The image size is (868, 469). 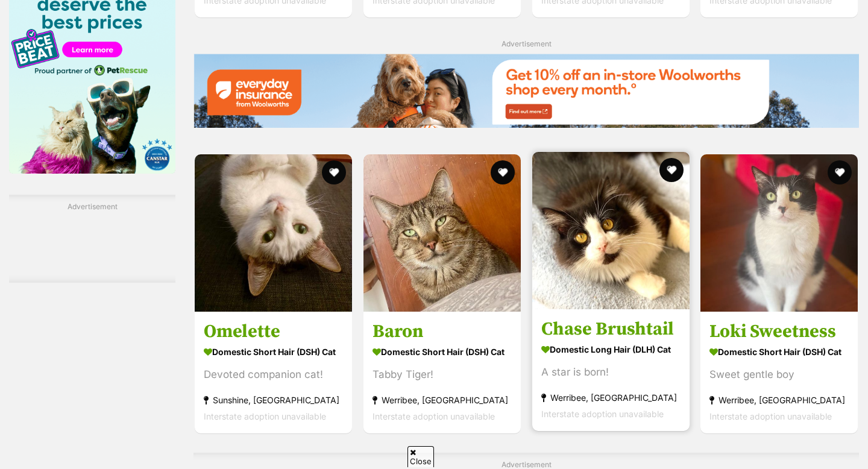 What do you see at coordinates (610, 349) in the screenshot?
I see `strong: Domestic Long Hair (DLH) Cat` at bounding box center [610, 349].